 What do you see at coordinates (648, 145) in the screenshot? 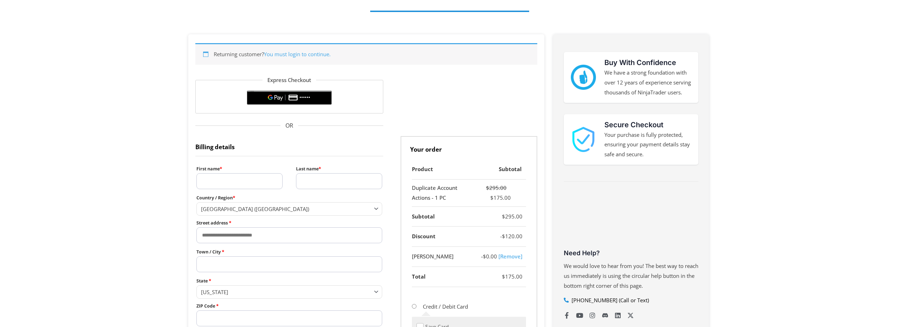
I see `p: Your purchase is fully protected, ensuring your payment details stay safe and secure.` at bounding box center [648, 145].